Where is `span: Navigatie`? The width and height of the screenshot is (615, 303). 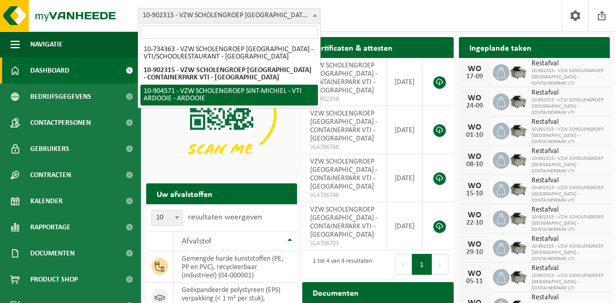 span: Navigatie is located at coordinates (46, 44).